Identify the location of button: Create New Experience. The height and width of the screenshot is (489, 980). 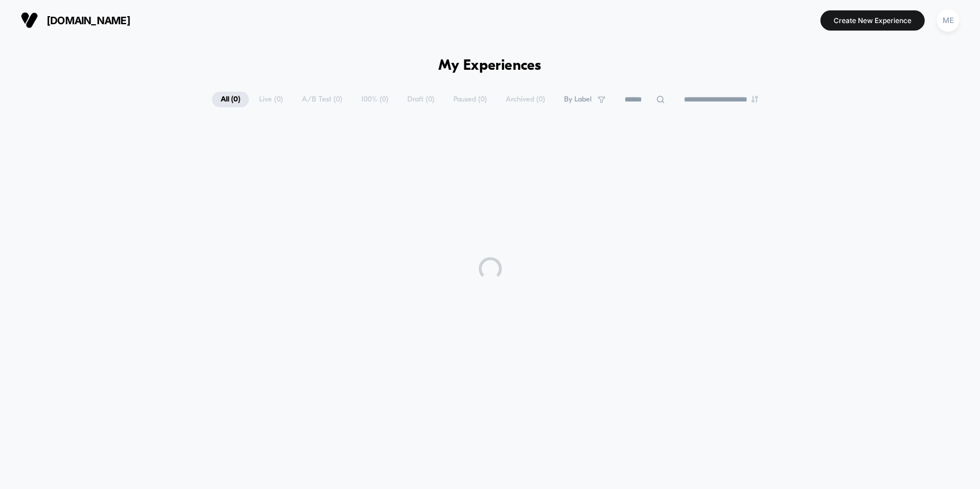
(872, 20).